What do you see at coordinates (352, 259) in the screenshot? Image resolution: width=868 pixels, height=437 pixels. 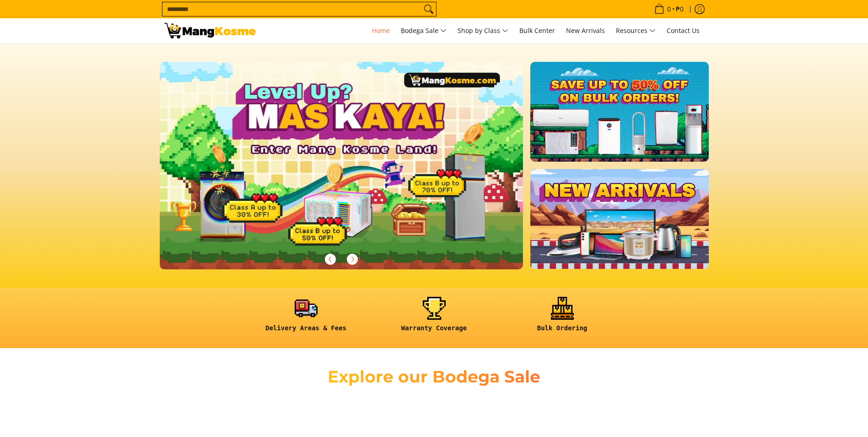 I see `button: Next` at bounding box center [352, 259].